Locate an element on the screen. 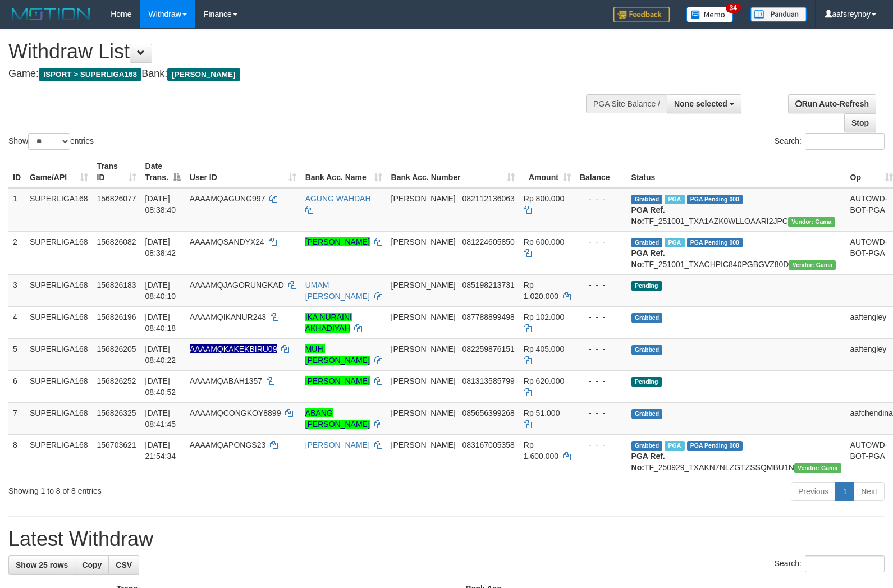 The image size is (893, 588). span: Copy 081313585799 to clipboard is located at coordinates (488, 381).